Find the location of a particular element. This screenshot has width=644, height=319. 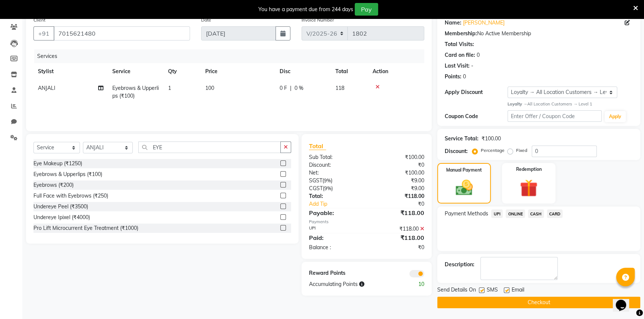

span: CARD is located at coordinates (554, 214).